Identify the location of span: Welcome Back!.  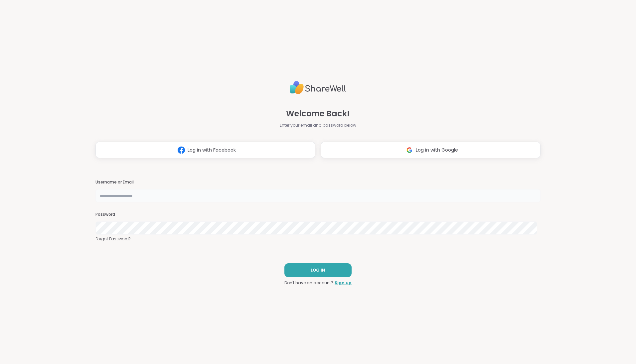
(317, 114).